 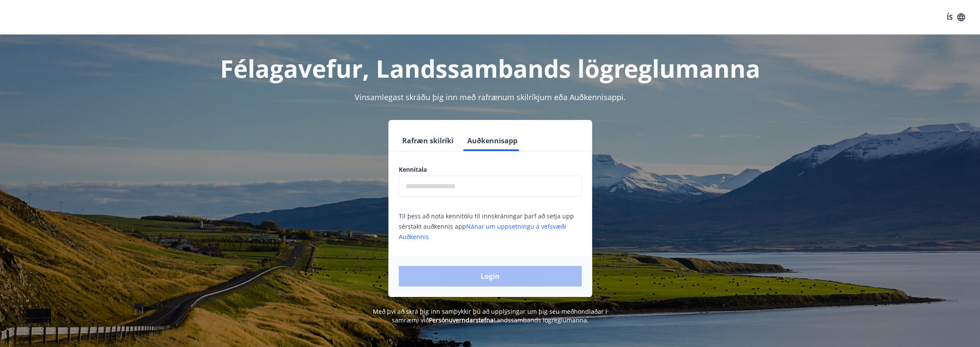 What do you see at coordinates (490, 97) in the screenshot?
I see `span: Vinsamlegast skráðu þig inn með rafrænum skilríkjum eða Auðkennisappi.` at bounding box center [490, 97].